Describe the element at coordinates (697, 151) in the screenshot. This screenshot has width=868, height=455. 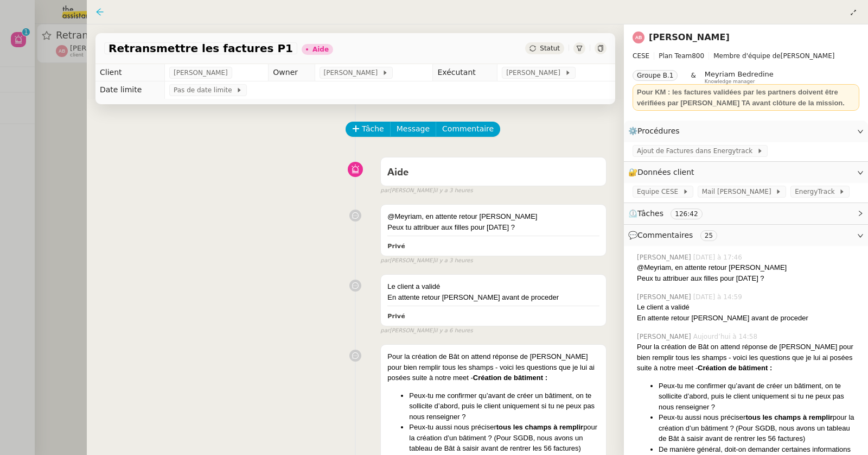
I see `span: Ajout de Factures dans Energytrack` at that location.